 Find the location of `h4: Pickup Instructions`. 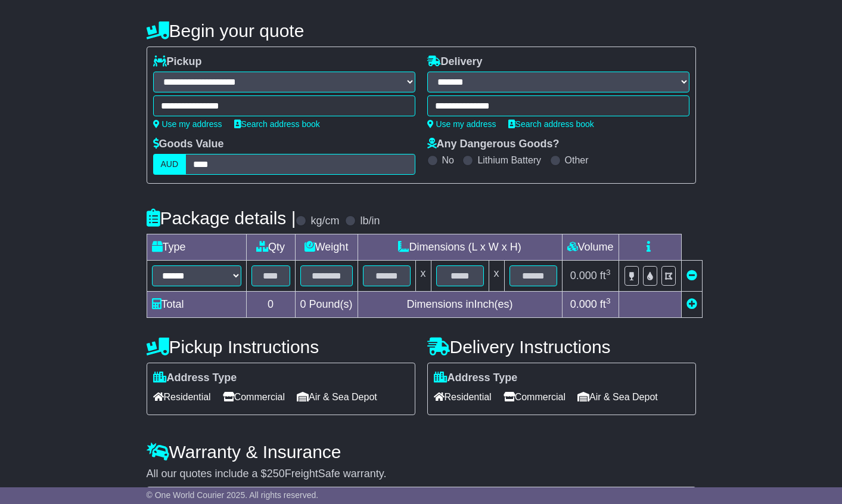

h4: Pickup Instructions is located at coordinates (281, 346).